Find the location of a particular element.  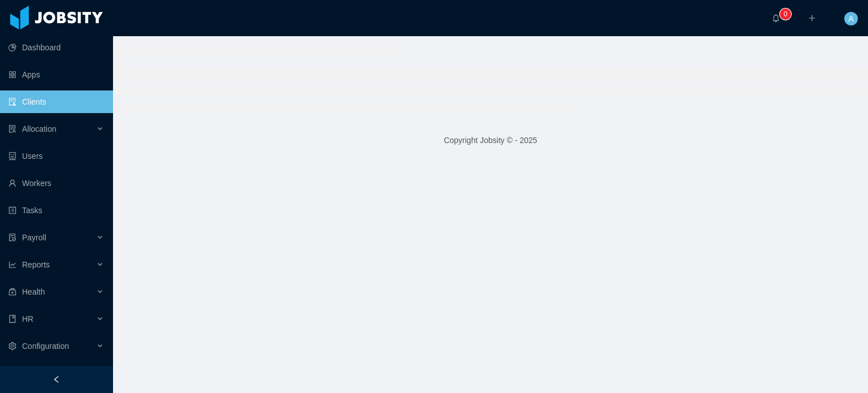

a: icon: auditClients is located at coordinates (56, 101).